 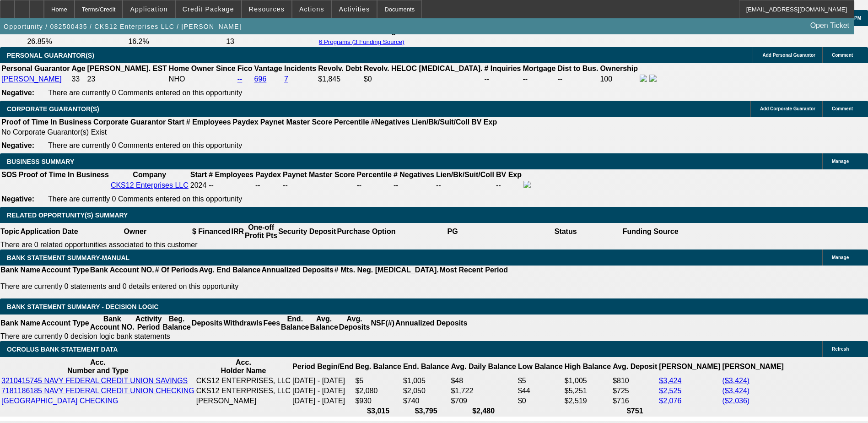 What do you see at coordinates (267, 9) in the screenshot?
I see `button: Resources` at bounding box center [267, 9].